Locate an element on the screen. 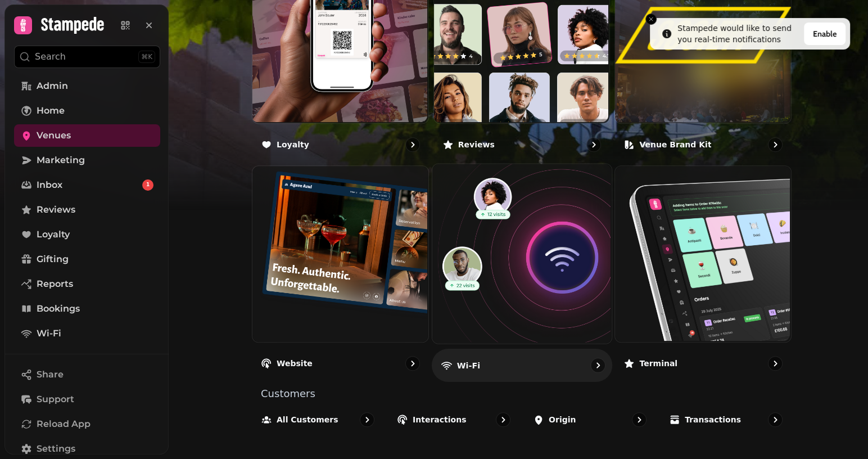  a: Bookings is located at coordinates (87, 309).